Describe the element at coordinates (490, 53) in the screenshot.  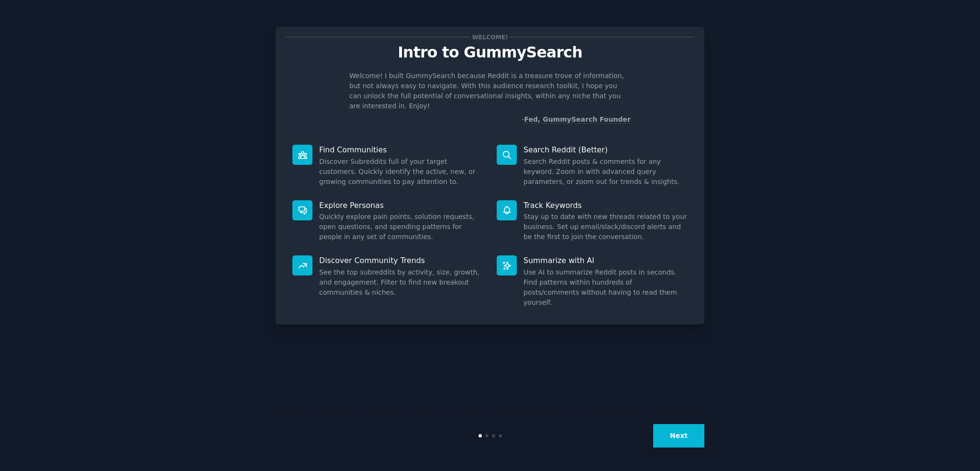
I see `p: Intro to GummySearch` at that location.